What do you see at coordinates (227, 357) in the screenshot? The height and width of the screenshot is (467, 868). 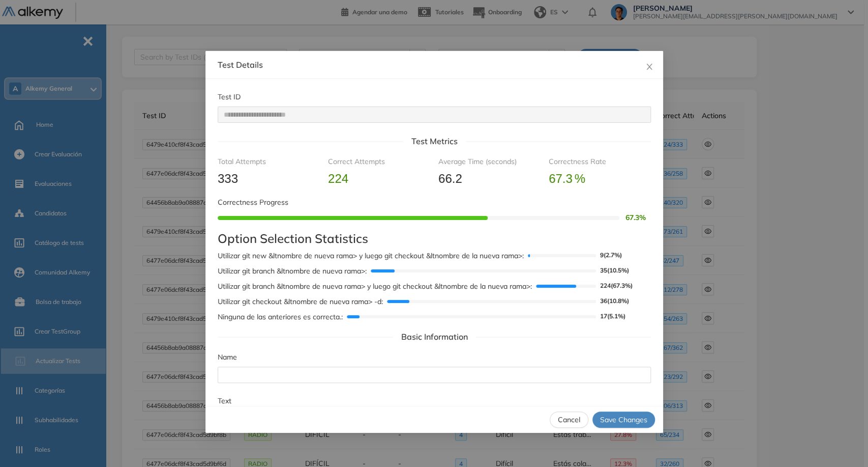 I see `label: Name` at bounding box center [227, 357].